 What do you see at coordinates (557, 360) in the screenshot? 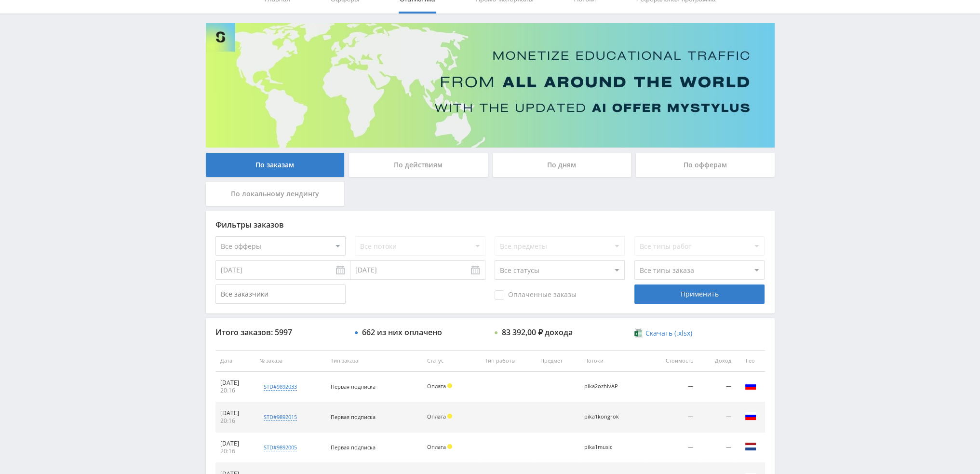
I see `th: Предмет` at bounding box center [557, 360].